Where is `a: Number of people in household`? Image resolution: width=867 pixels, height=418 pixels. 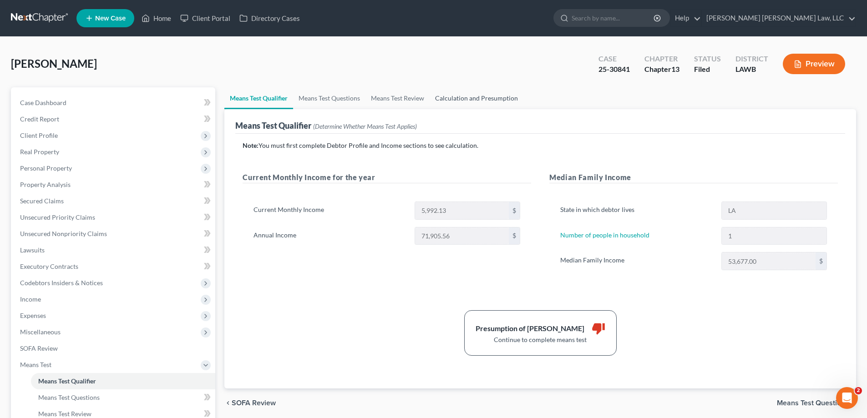 a: Number of people in household is located at coordinates (605, 235).